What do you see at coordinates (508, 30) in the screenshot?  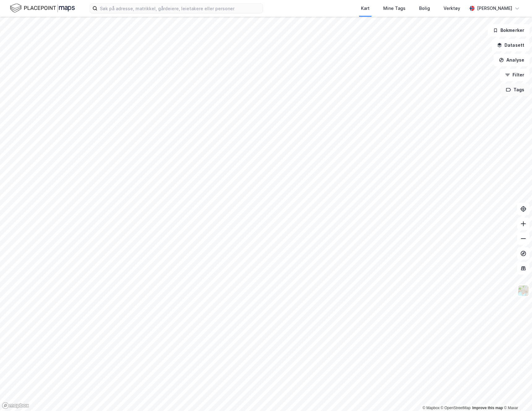 I see `button: Bokmerker` at bounding box center [508, 30].